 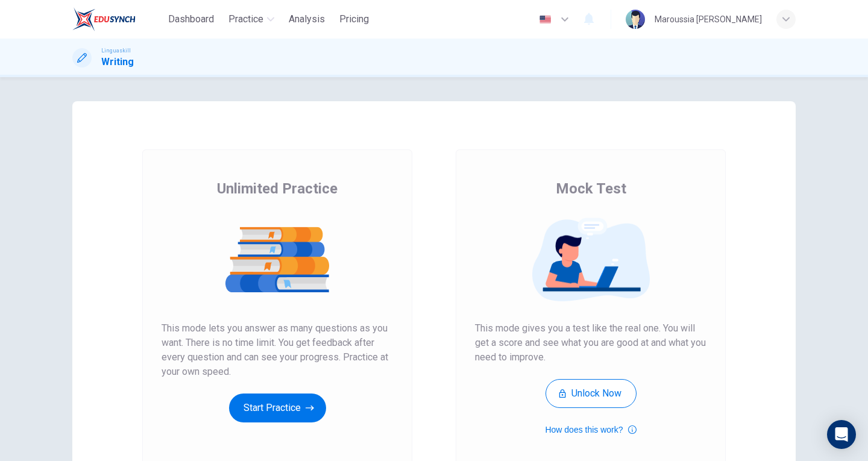 What do you see at coordinates (354, 19) in the screenshot?
I see `span: Pricing` at bounding box center [354, 19].